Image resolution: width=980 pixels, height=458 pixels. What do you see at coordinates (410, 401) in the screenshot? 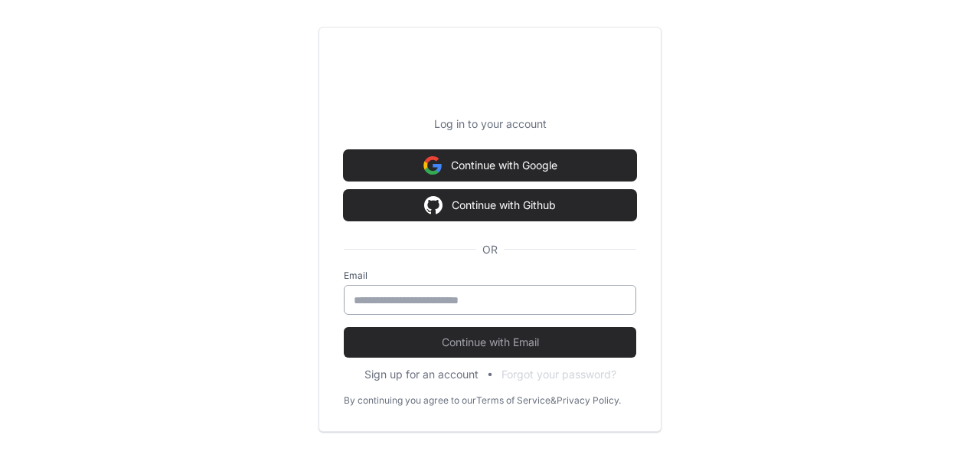
I see `div: By continuing you agree to our` at bounding box center [410, 401].